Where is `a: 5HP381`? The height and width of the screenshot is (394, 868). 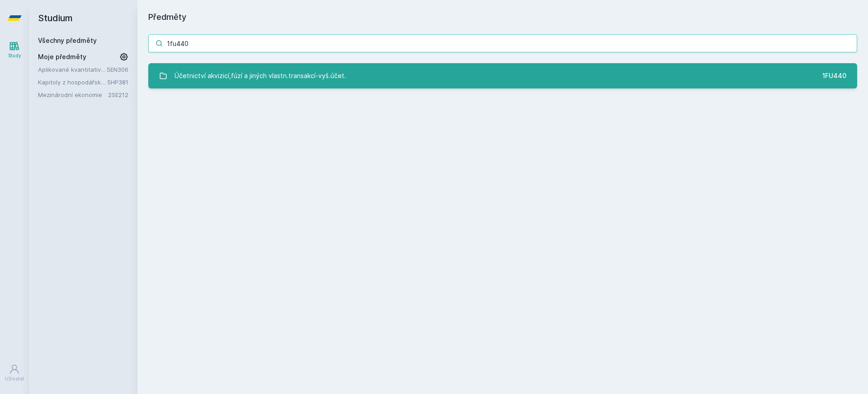 a: 5HP381 is located at coordinates (117, 82).